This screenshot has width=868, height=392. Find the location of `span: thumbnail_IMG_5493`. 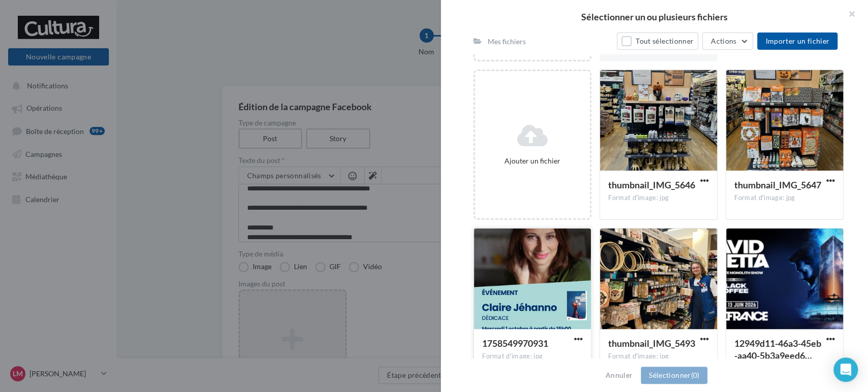

span: thumbnail_IMG_5493 is located at coordinates (651, 344).